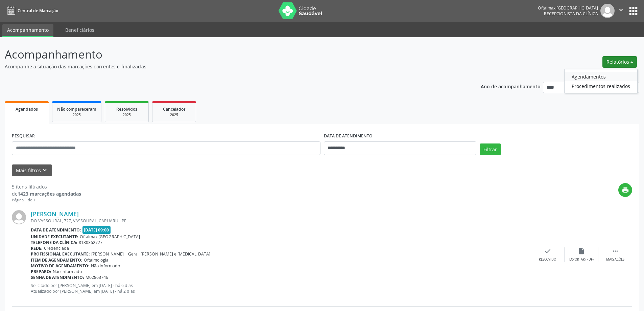  Describe the element at coordinates (49, 194) in the screenshot. I see `strong: 1423 marcações agendadas` at that location.